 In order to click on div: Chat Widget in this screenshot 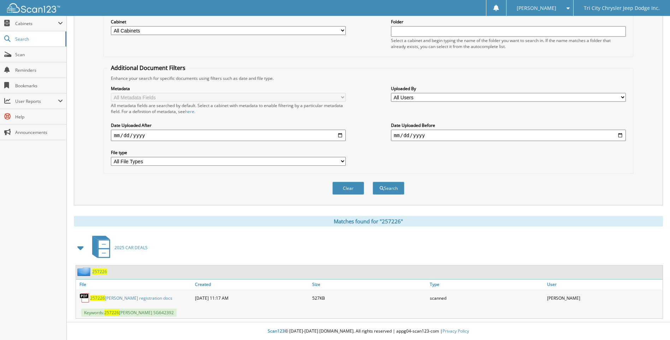, I will do `click(652, 323)`.